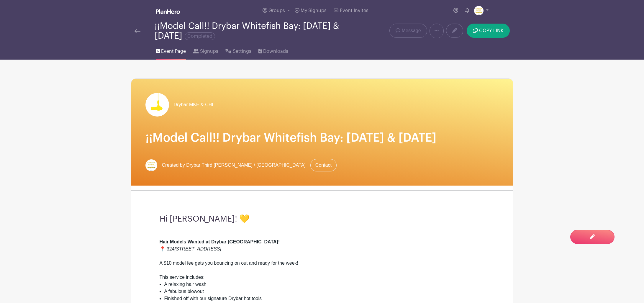 The image size is (644, 303). What do you see at coordinates (206, 50) in the screenshot?
I see `a: Signups` at bounding box center [206, 50].